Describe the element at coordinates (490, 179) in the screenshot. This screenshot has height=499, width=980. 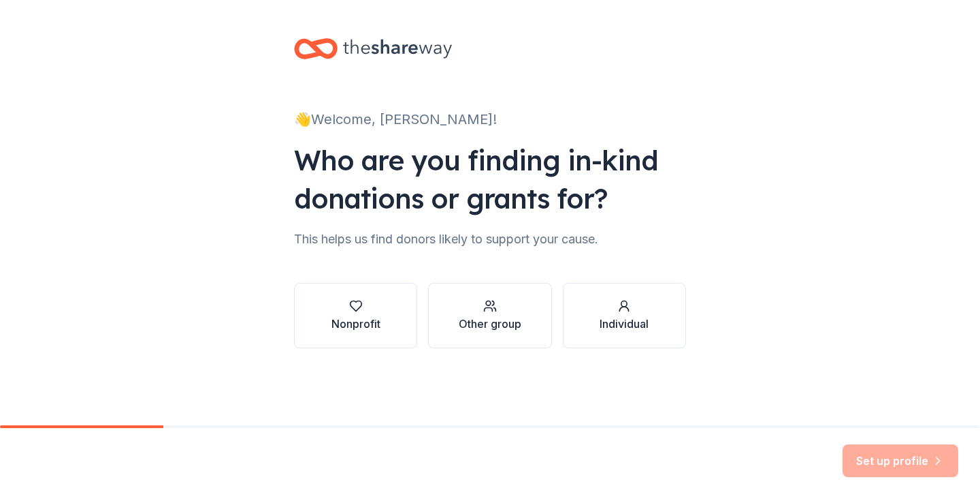
I see `div: Who are you finding in-kind donations or grants for?` at that location.